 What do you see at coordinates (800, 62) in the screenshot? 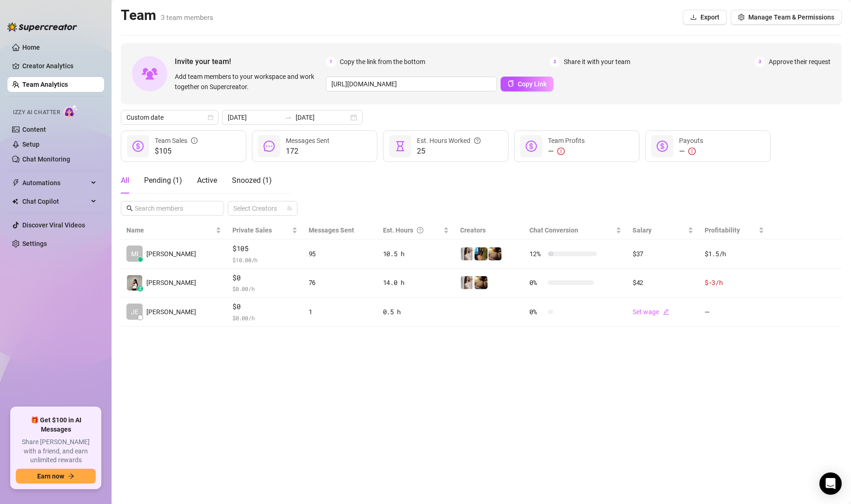
I see `span: Approve their request` at bounding box center [800, 62].